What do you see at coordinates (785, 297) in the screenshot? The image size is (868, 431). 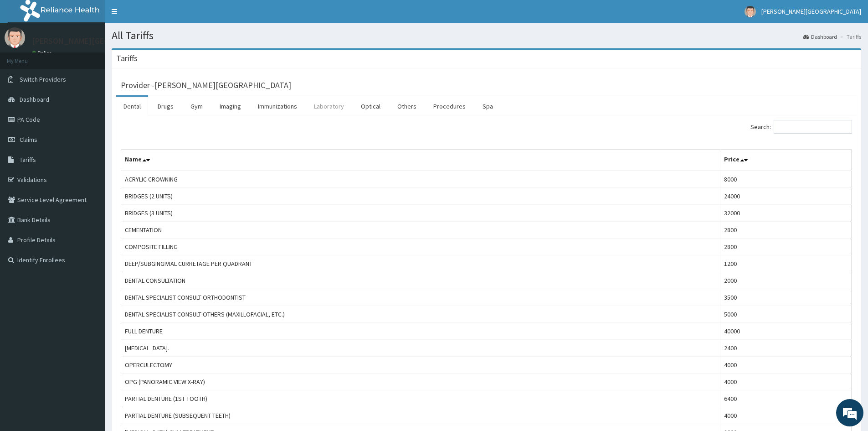 I see `td: 3500` at bounding box center [785, 297].